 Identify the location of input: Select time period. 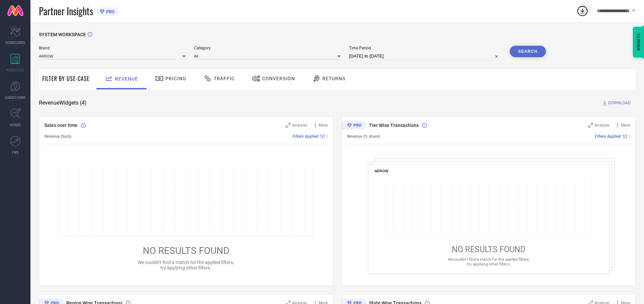
(425, 56).